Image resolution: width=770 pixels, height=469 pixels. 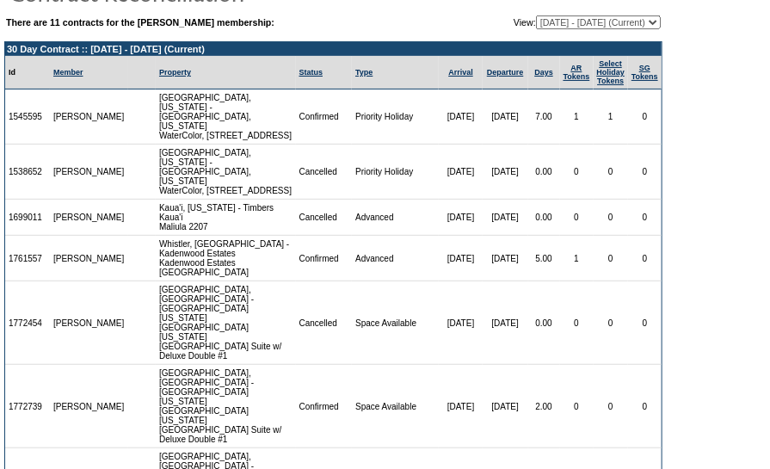 What do you see at coordinates (68, 72) in the screenshot?
I see `a: Member` at bounding box center [68, 72].